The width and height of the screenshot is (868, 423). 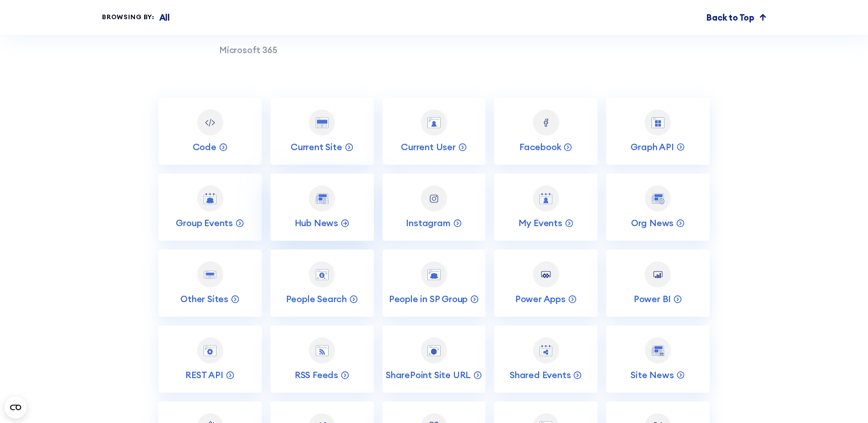 I want to click on button: Open CMP widget, so click(x=15, y=408).